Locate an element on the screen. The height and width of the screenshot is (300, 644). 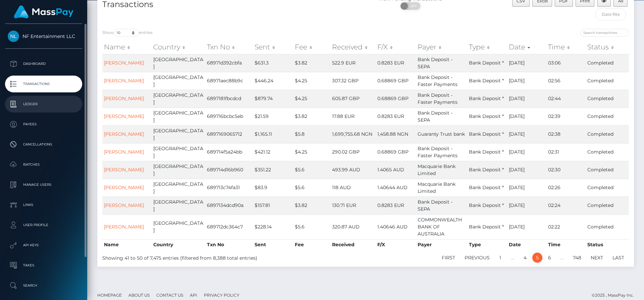
th: Payer is located at coordinates (442, 244).